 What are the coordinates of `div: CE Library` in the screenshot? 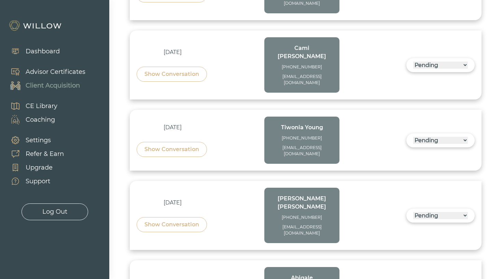 It's located at (41, 106).